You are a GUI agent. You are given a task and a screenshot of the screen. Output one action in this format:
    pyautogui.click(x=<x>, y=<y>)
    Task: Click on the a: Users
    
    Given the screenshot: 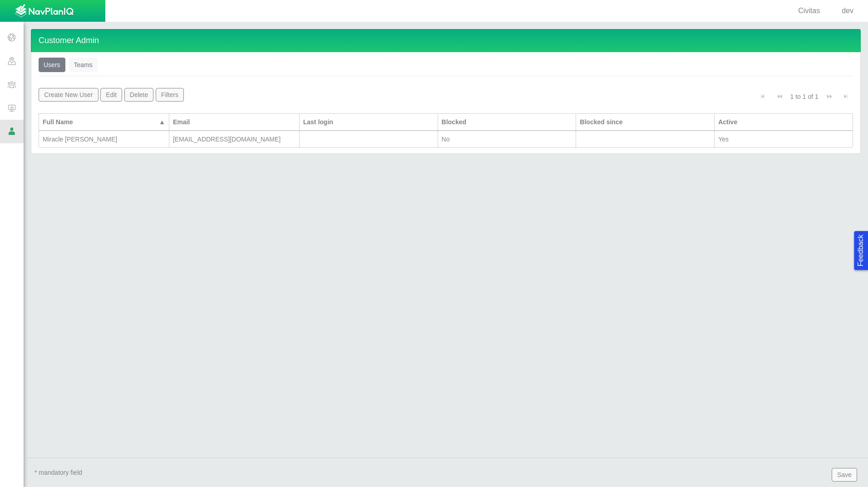 What is the action you would take?
    pyautogui.click(x=52, y=65)
    